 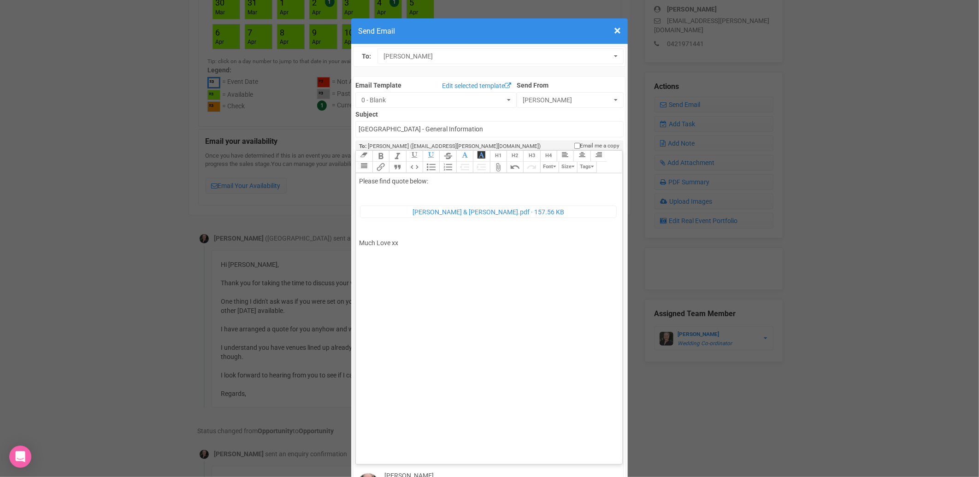 What do you see at coordinates (414, 156) in the screenshot?
I see `button: Underline` at bounding box center [414, 156].